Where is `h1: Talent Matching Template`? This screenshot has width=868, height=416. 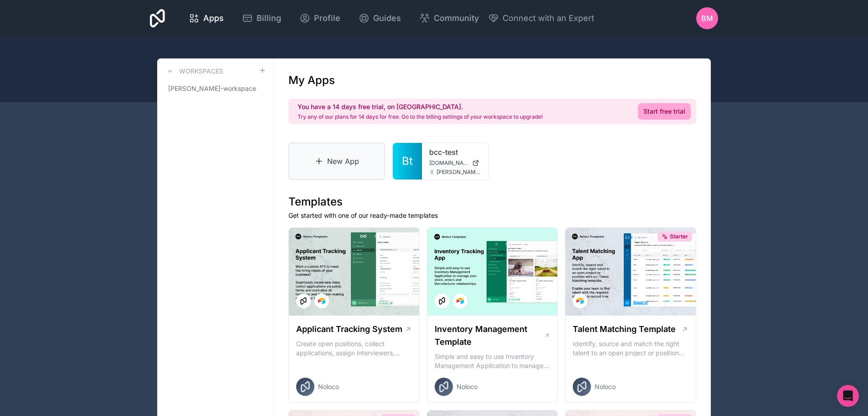
h1: Talent Matching Template is located at coordinates (624, 329).